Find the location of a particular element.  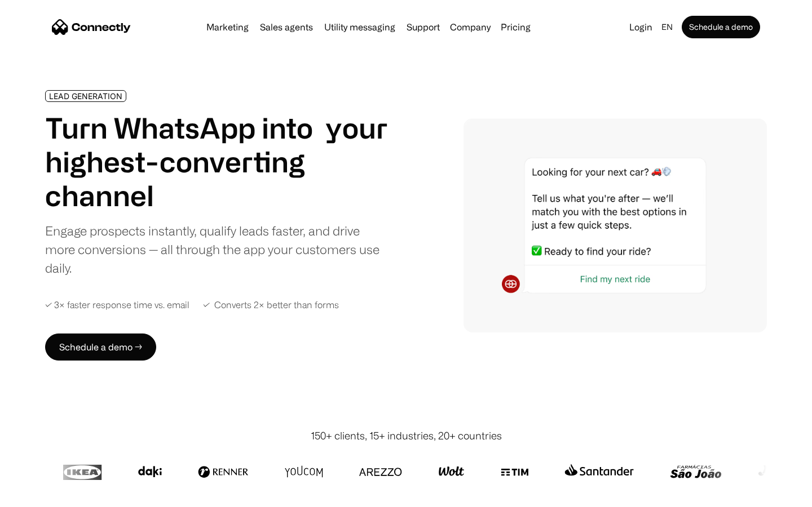

a: Login is located at coordinates (641, 27).